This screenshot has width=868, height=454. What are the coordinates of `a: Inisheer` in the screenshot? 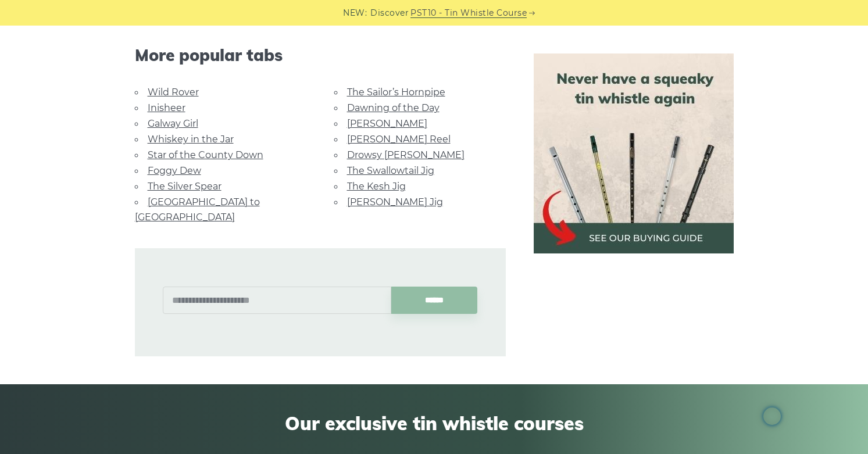 It's located at (166, 107).